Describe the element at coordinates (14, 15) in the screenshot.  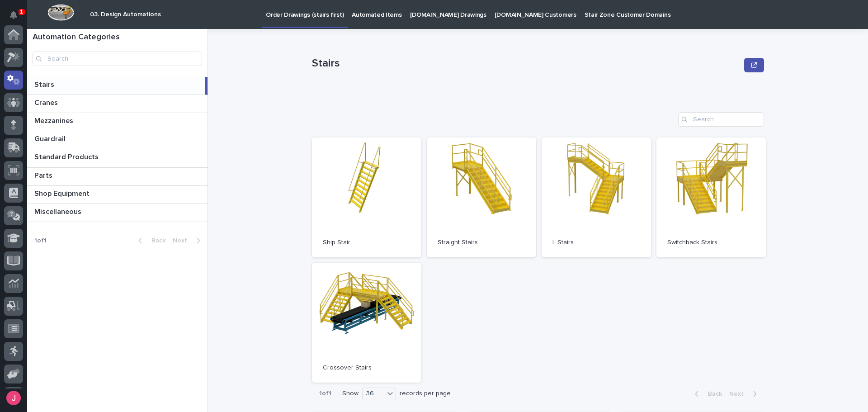
I see `button: Notifications` at that location.